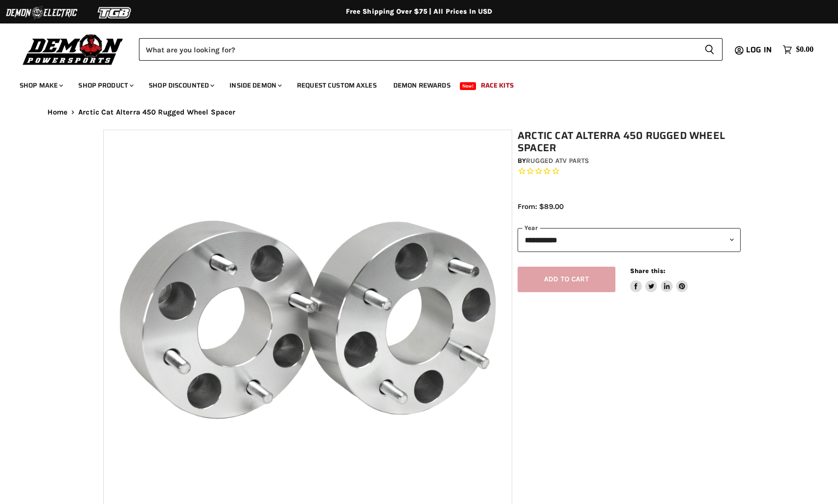 The width and height of the screenshot is (838, 504). I want to click on span: Log in, so click(758, 49).